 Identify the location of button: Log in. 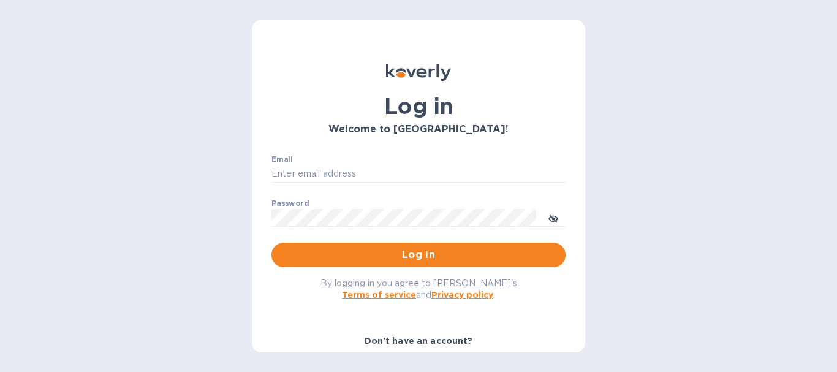
(419, 255).